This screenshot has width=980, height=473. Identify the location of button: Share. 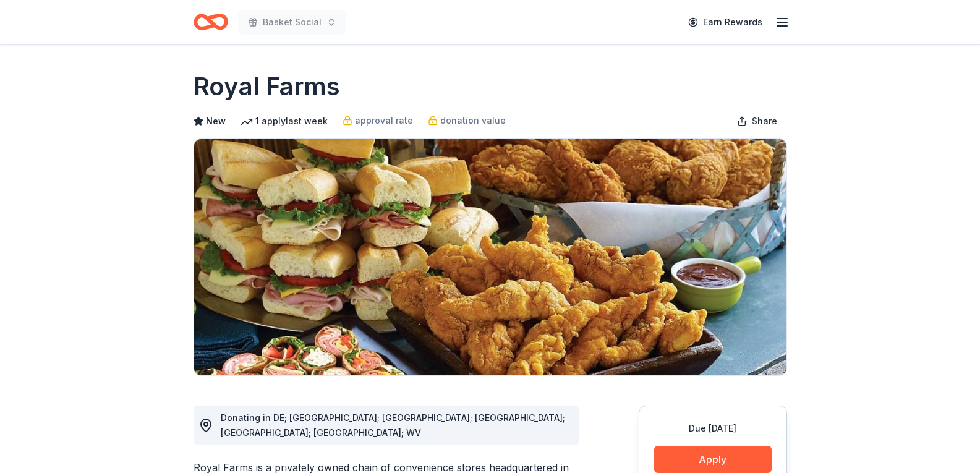
(756, 121).